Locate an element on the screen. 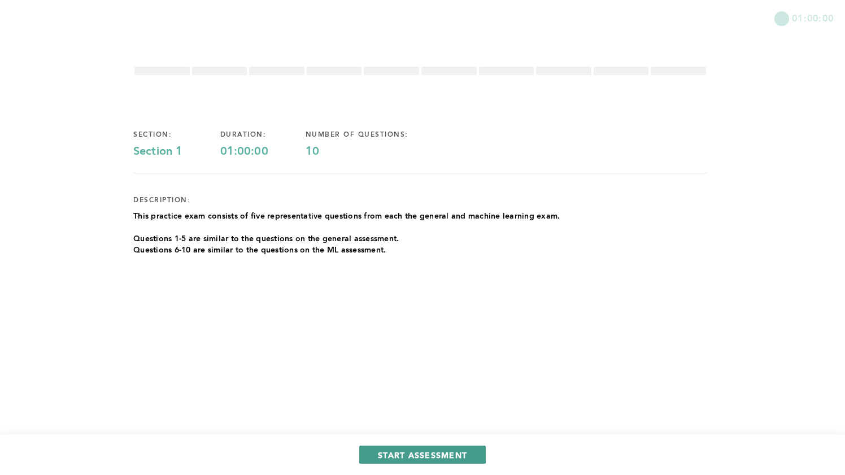  p: Questions 1-5 are similar to the questions on the general assessment. is located at coordinates (346, 239).